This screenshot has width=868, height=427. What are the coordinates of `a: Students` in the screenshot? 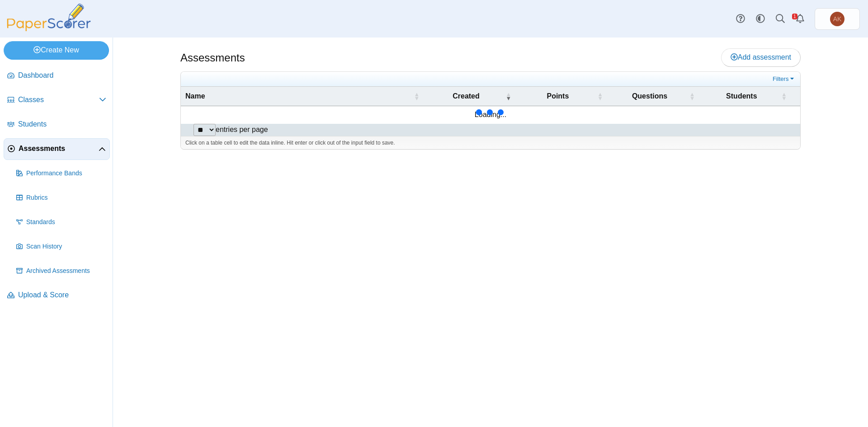 It's located at (57, 125).